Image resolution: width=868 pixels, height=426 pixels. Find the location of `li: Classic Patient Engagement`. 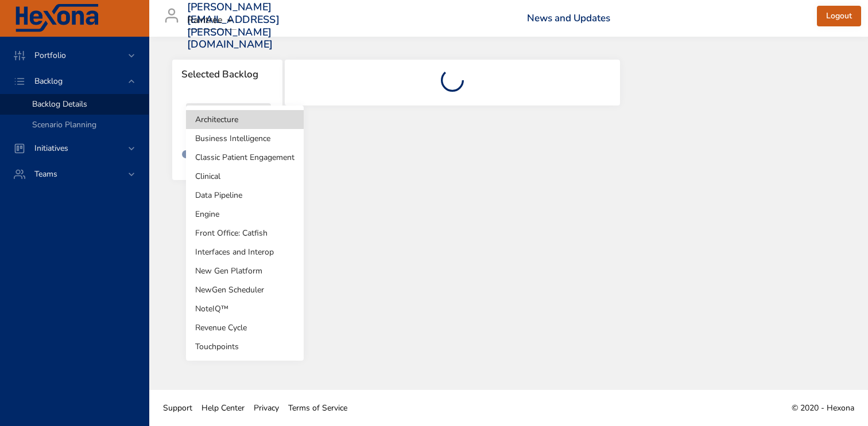

li: Classic Patient Engagement is located at coordinates (244, 157).